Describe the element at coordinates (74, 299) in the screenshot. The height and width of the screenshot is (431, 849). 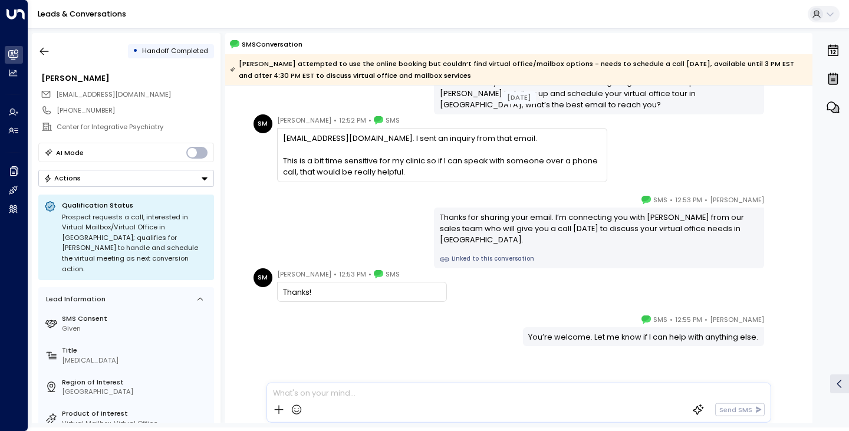
I see `div: Lead Information` at that location.